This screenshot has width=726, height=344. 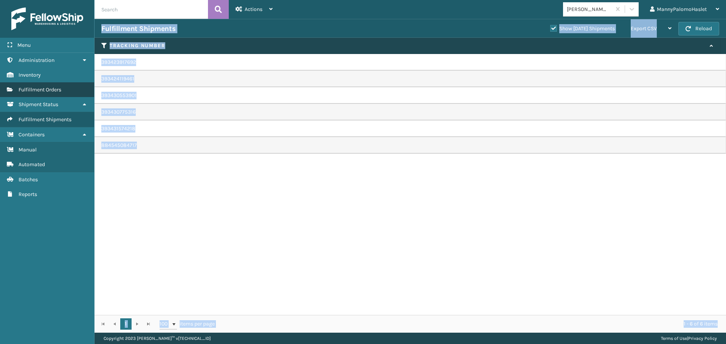 What do you see at coordinates (698, 29) in the screenshot?
I see `button: Reload` at bounding box center [698, 29].